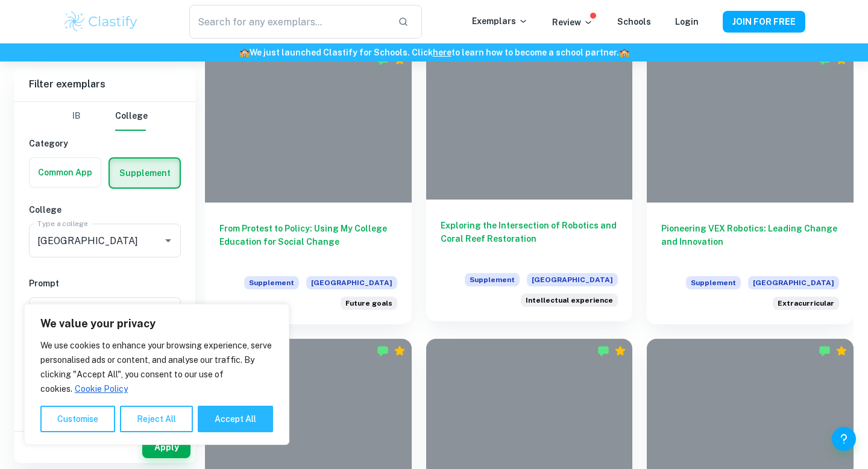  What do you see at coordinates (101, 21) in the screenshot?
I see `a: Clastify logo` at bounding box center [101, 21].